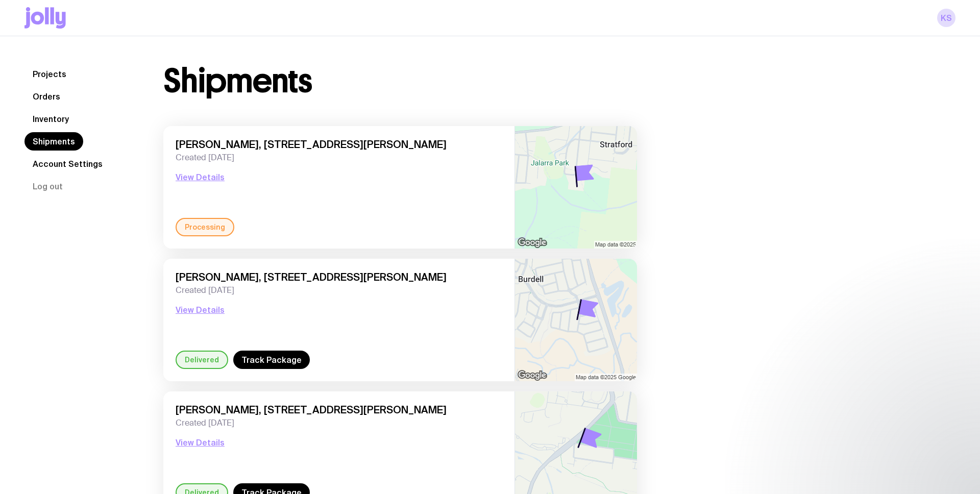  Describe the element at coordinates (53, 142) in the screenshot. I see `a: Shipments` at that location.